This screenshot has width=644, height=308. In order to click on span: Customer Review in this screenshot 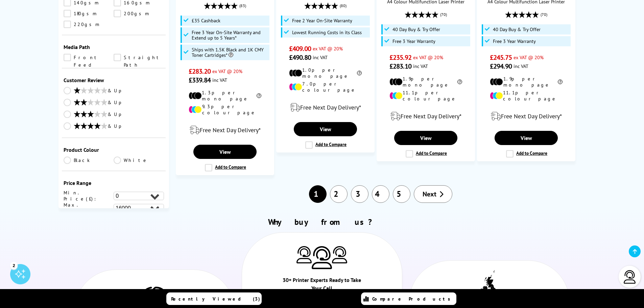, I will do `click(114, 80)`.